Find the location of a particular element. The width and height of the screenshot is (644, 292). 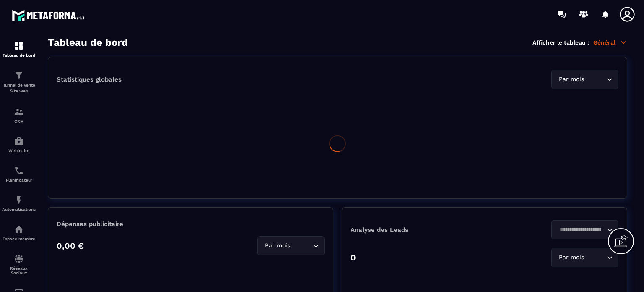

img: scheduler is located at coordinates (19, 170).